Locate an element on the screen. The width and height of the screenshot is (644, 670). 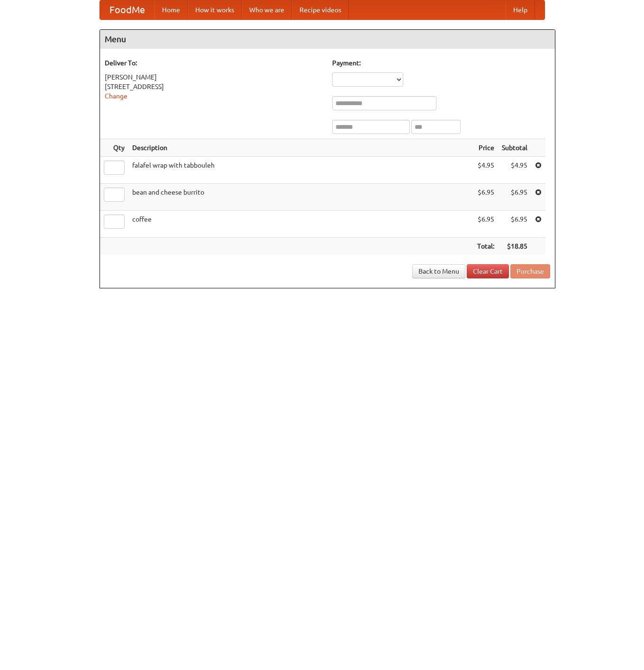
th: Total: is located at coordinates (485, 246).